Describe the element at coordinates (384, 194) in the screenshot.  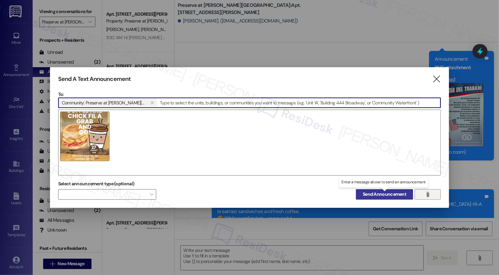
I see `span: Send Announcement` at that location.